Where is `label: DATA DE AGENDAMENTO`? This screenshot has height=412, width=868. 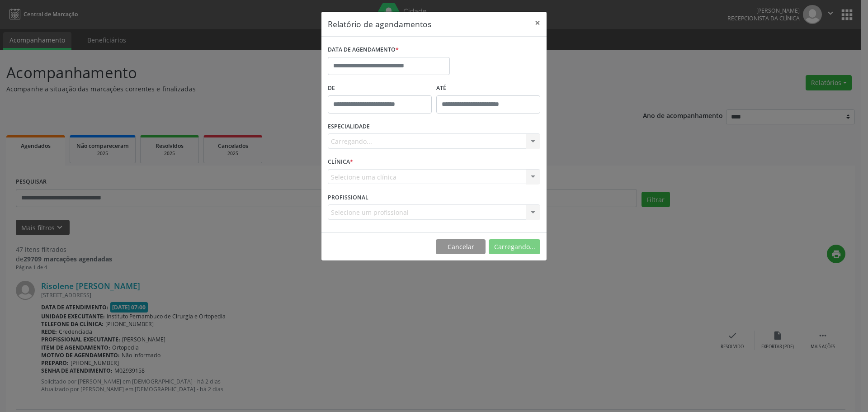 label: DATA DE AGENDAMENTO is located at coordinates (363, 50).